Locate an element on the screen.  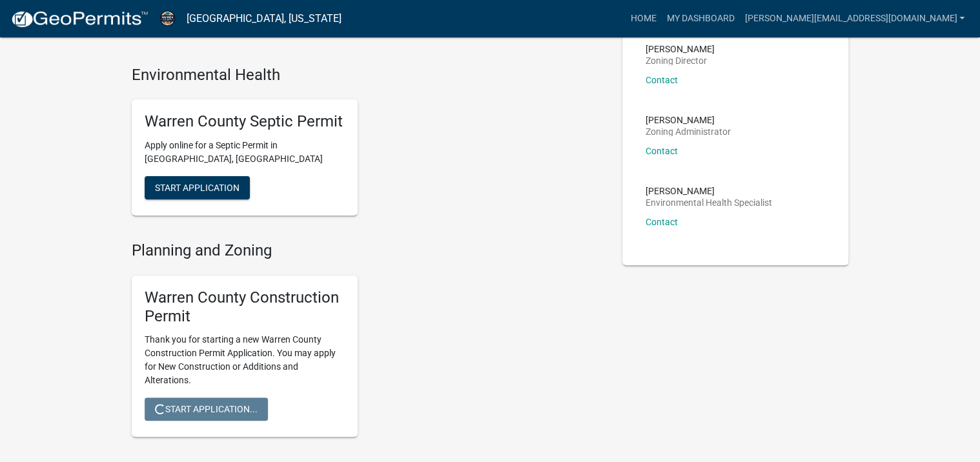
h5: Warren County Construction Permit is located at coordinates (245, 307).